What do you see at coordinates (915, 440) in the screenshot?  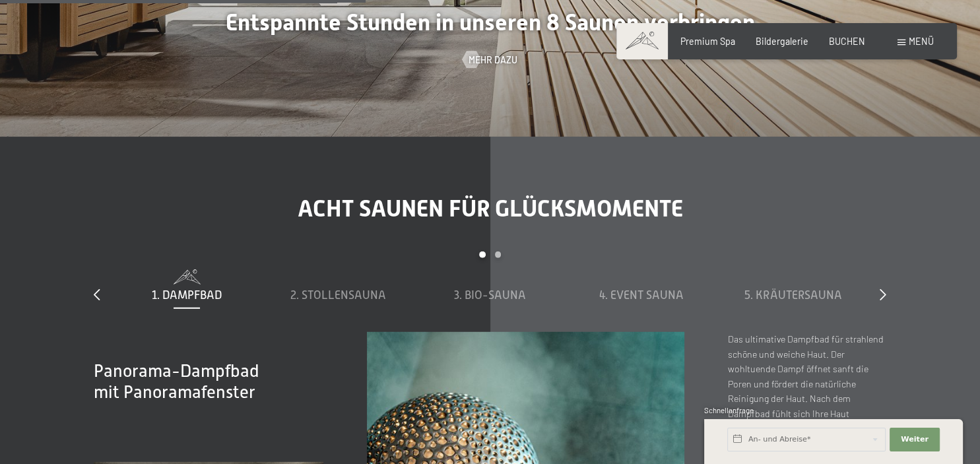 I see `button: Weiter` at bounding box center [915, 440].